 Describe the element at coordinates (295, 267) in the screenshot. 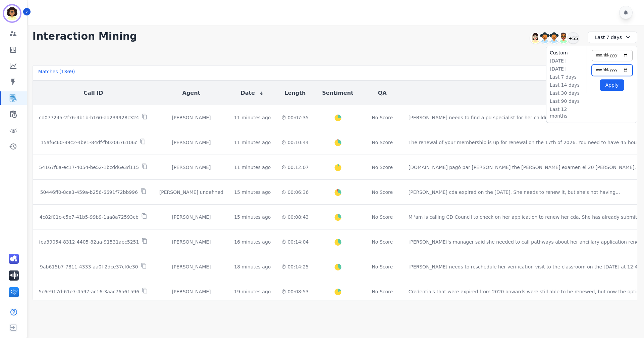

I see `div: 00:14:25` at that location.